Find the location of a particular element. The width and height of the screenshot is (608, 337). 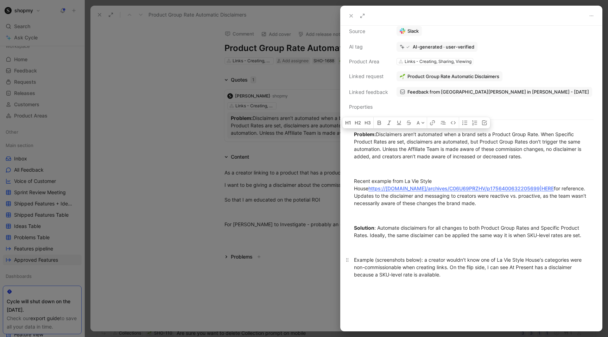

div: Example (screenshots below): a creator wouldn’t know one of La Vie Style House's categories were ... is located at coordinates (471, 267).